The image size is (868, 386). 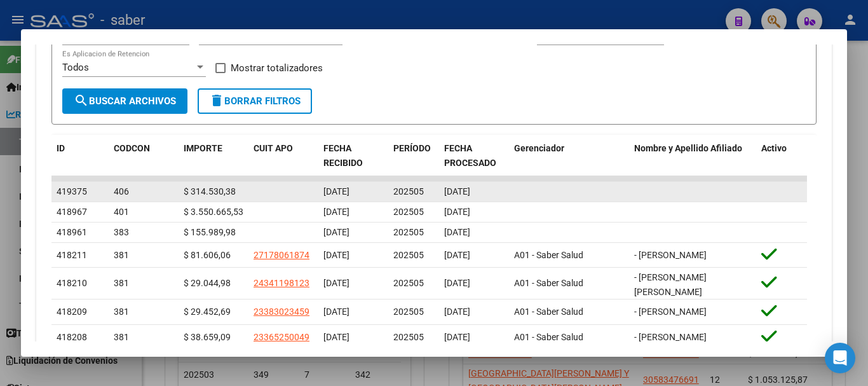 What do you see at coordinates (538, 148) in the screenshot?
I see `span: Gerenciador` at bounding box center [538, 148].